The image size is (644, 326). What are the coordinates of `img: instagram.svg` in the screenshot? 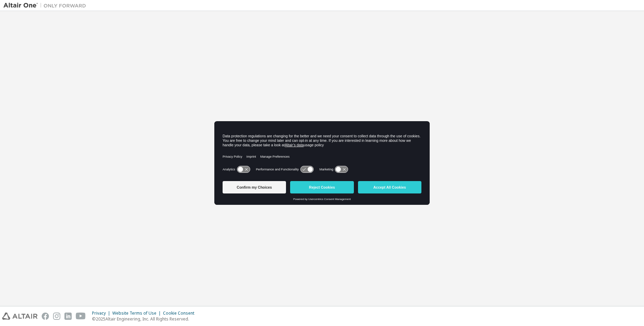 It's located at (56, 316).